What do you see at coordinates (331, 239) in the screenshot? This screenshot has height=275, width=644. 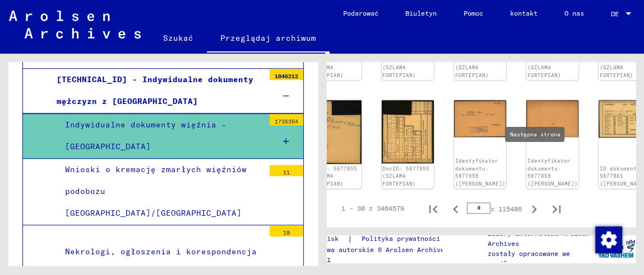 I see `a: odcisk` at bounding box center [331, 239].